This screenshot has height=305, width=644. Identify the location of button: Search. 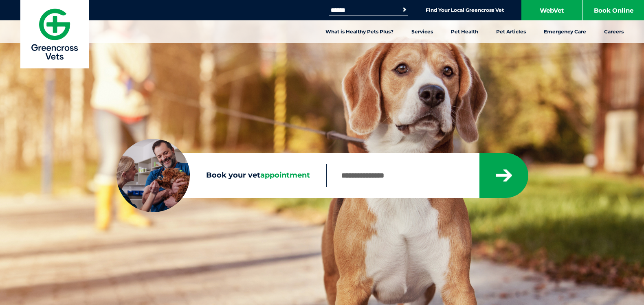
(405, 10).